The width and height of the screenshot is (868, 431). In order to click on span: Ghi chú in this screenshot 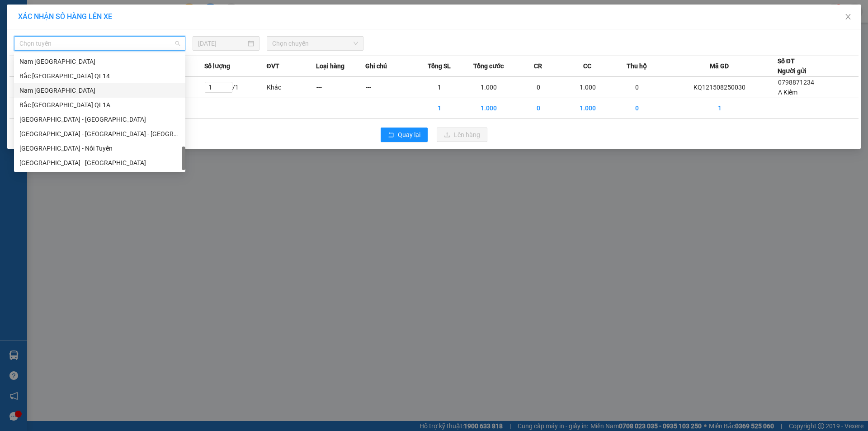, I will do `click(376, 66)`.